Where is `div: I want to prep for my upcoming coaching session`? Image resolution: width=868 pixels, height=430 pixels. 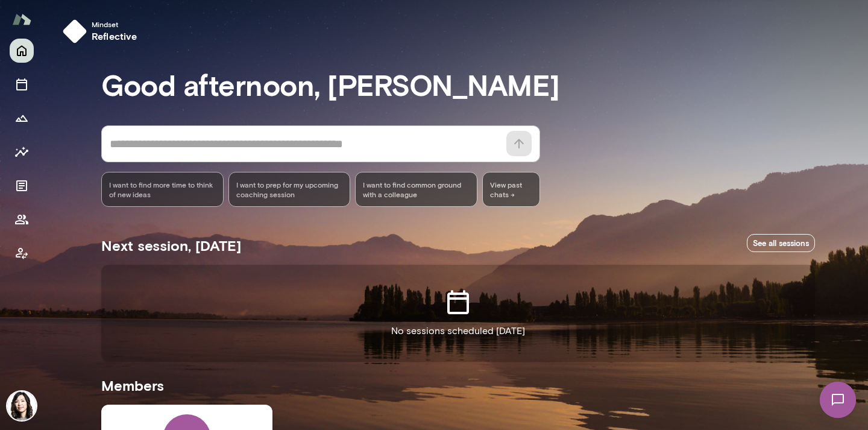
div: I want to prep for my upcoming coaching session is located at coordinates (289, 189).